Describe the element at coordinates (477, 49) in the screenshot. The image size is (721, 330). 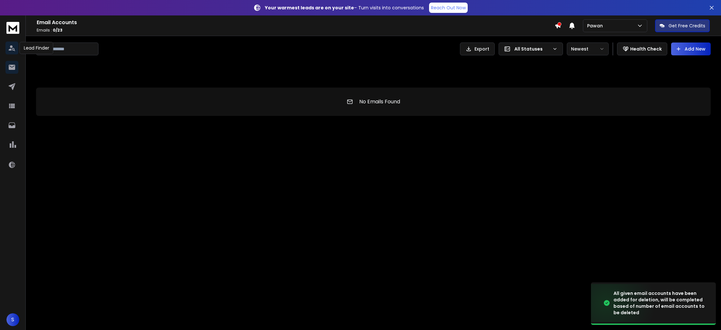
I see `button: Export` at that location.